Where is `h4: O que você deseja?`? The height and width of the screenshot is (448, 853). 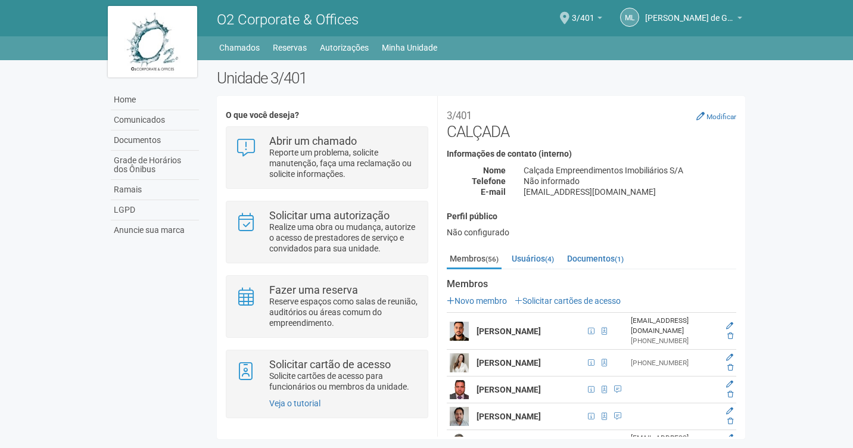 h4: O que você deseja? is located at coordinates (327, 115).